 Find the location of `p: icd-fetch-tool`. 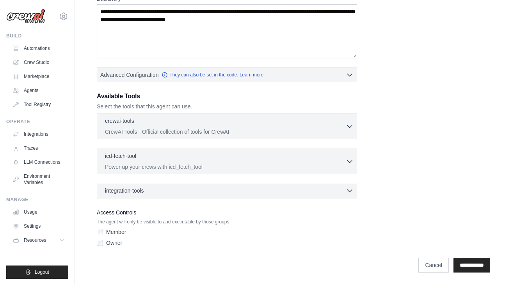

p: icd-fetch-tool is located at coordinates (121, 156).